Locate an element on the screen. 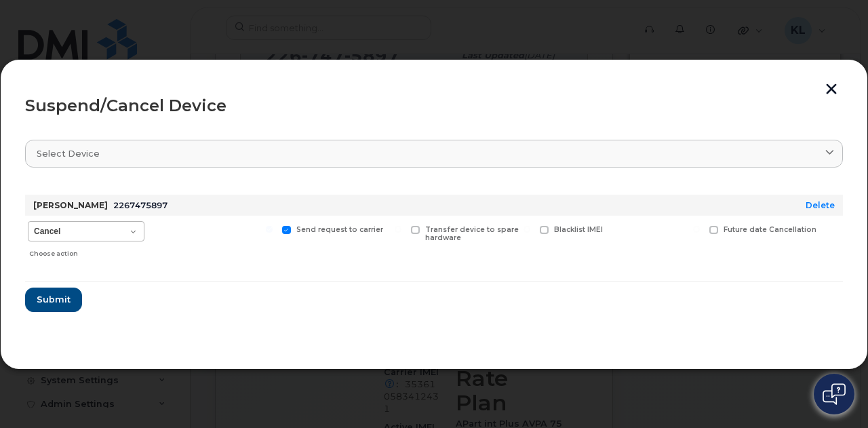 The image size is (868, 428). span: Transfer device to spare hardware is located at coordinates (472, 234).